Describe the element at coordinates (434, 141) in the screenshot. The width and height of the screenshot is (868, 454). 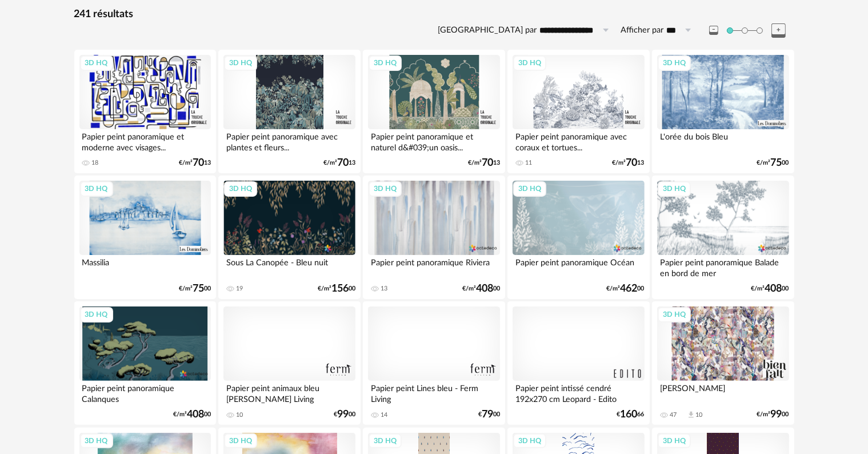
I see `div: Papier peint panoramique et naturel d&#039;un oasis...` at that location.